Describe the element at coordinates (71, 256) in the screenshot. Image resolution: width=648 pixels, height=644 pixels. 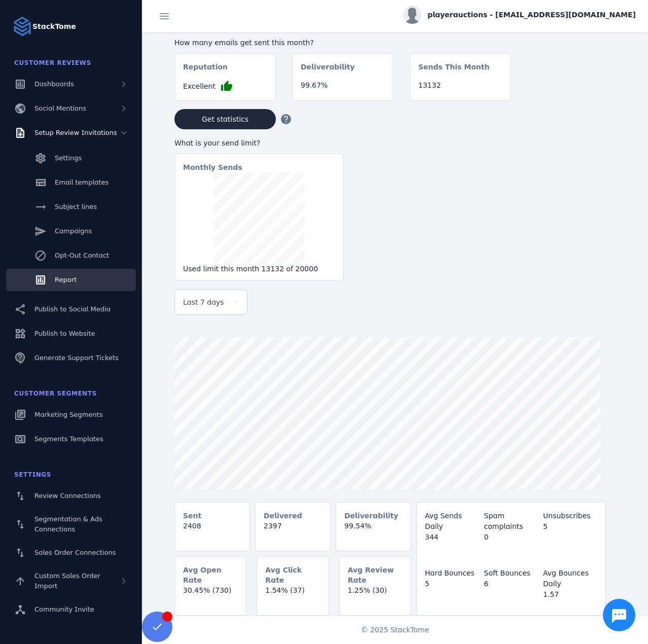
I see `a: Opt-Out Contact` at that location.